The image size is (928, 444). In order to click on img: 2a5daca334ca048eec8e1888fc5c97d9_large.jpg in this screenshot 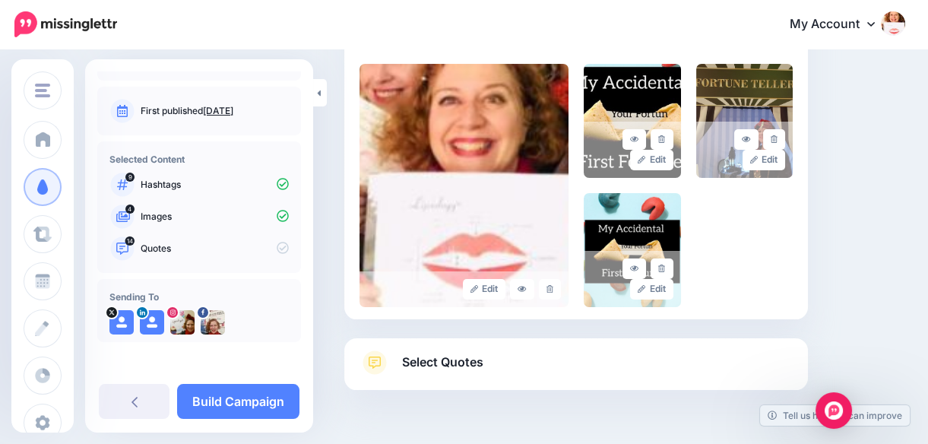, I will do `click(633, 250)`.